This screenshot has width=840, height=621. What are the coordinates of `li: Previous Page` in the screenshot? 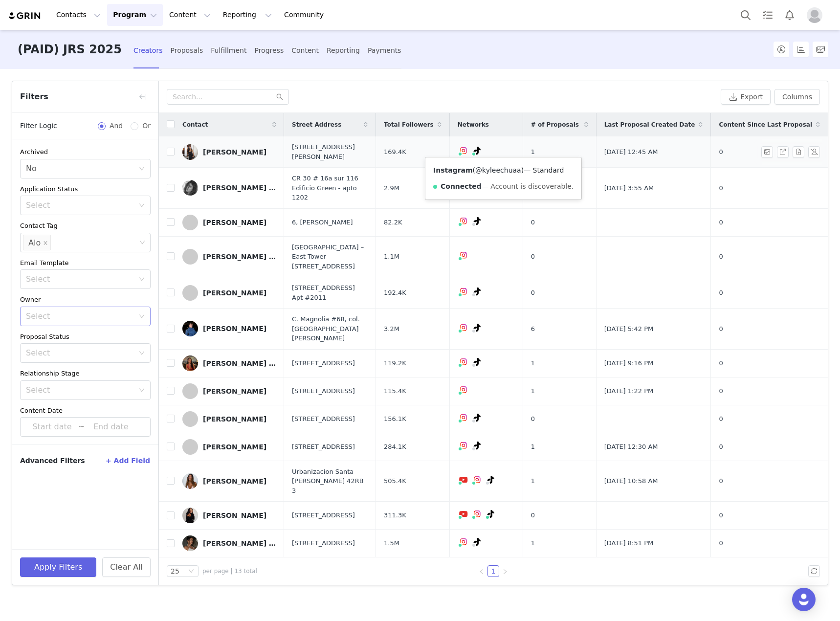 It's located at (481, 571).